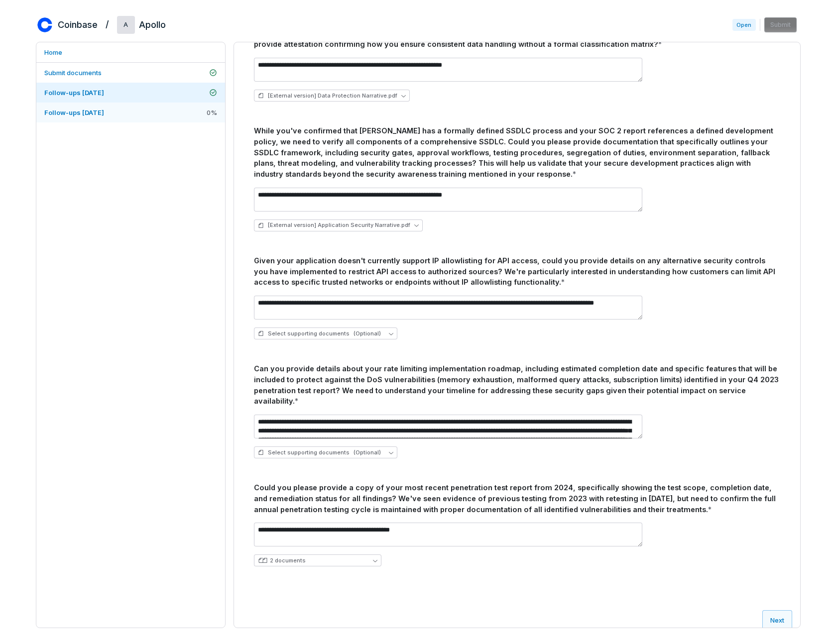 This screenshot has height=644, width=836. Describe the element at coordinates (517, 271) in the screenshot. I see `div: Given your application doesn't currently support IP allowlisting for API access, could you provid...` at that location.